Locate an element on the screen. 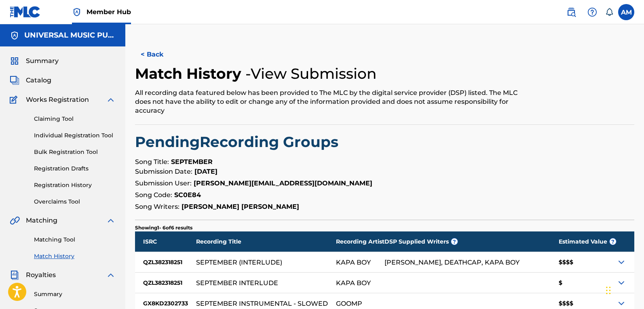  div: Estimated Value is located at coordinates (583, 242).